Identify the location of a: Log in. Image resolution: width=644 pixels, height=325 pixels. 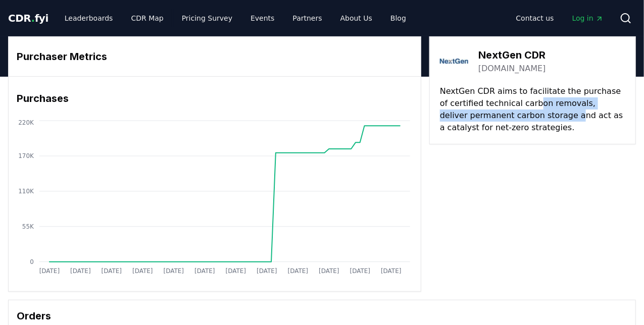
(588, 18).